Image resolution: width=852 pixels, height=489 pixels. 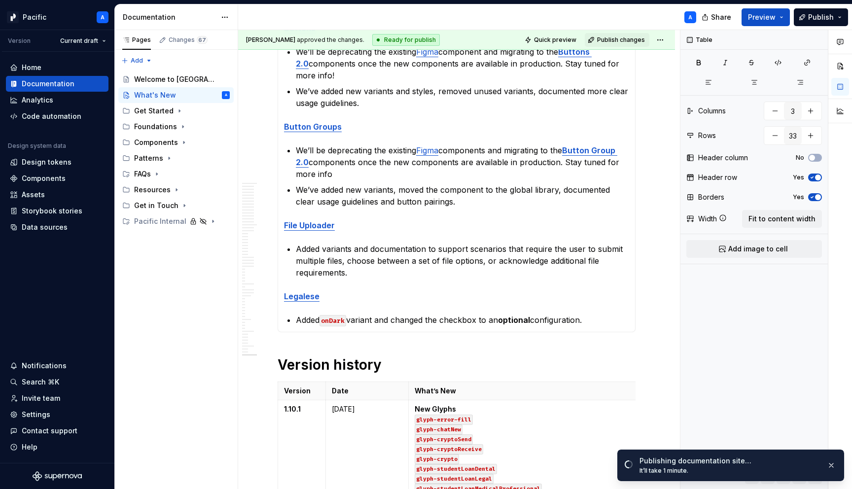 What do you see at coordinates (708, 219) in the screenshot?
I see `div: Width` at bounding box center [708, 219].